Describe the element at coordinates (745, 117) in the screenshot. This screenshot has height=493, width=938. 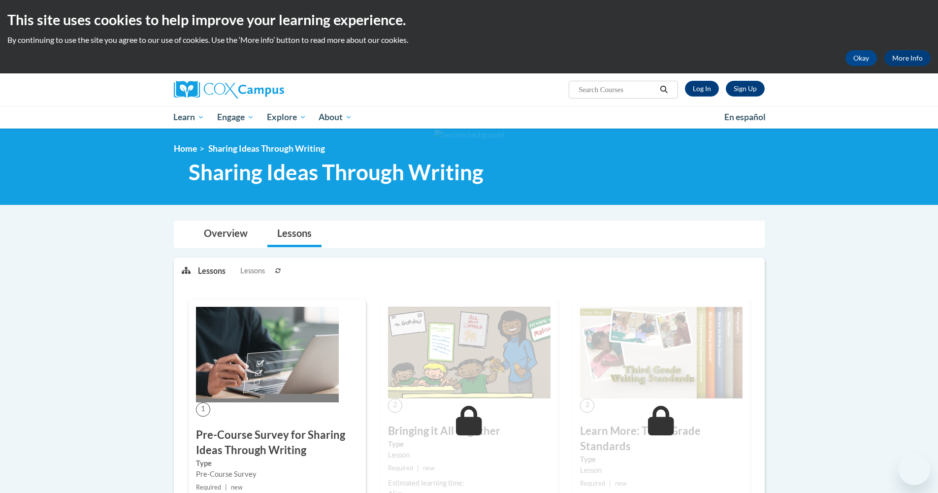
I see `span: En español` at that location.